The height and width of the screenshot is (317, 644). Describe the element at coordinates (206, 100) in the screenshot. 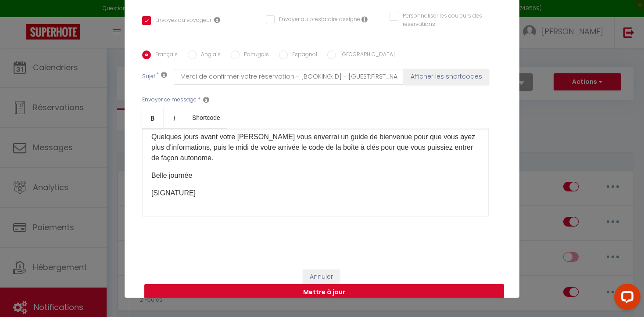

I see `i: Message` at that location.